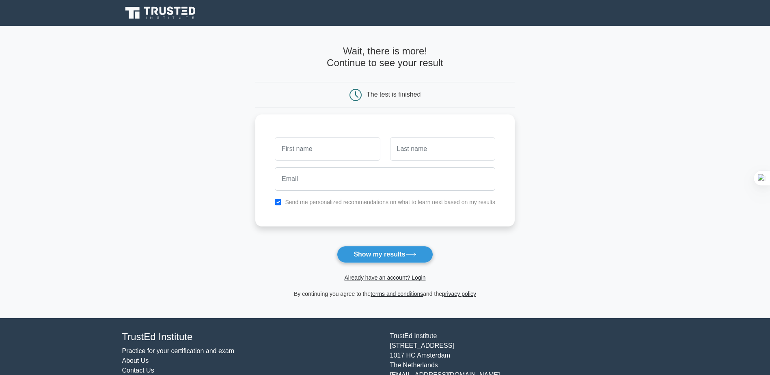  What do you see at coordinates (393, 94) in the screenshot?
I see `div: The test is finished` at bounding box center [393, 94].